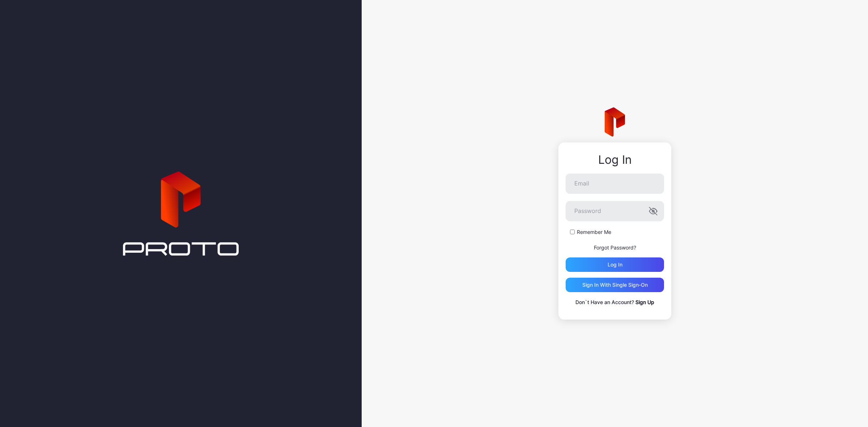  I want to click on button: Sign in With Single Sign-On, so click(615, 285).